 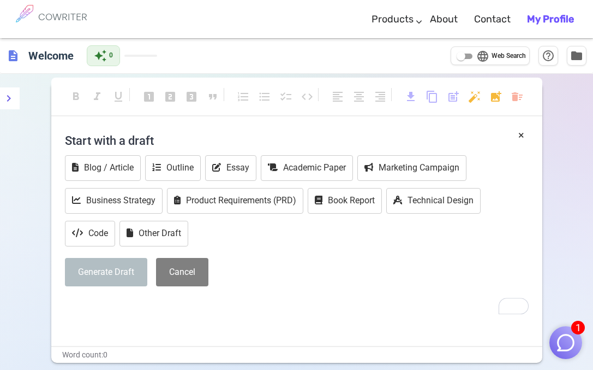 I want to click on button: Product Requirements (PRD), so click(x=235, y=200).